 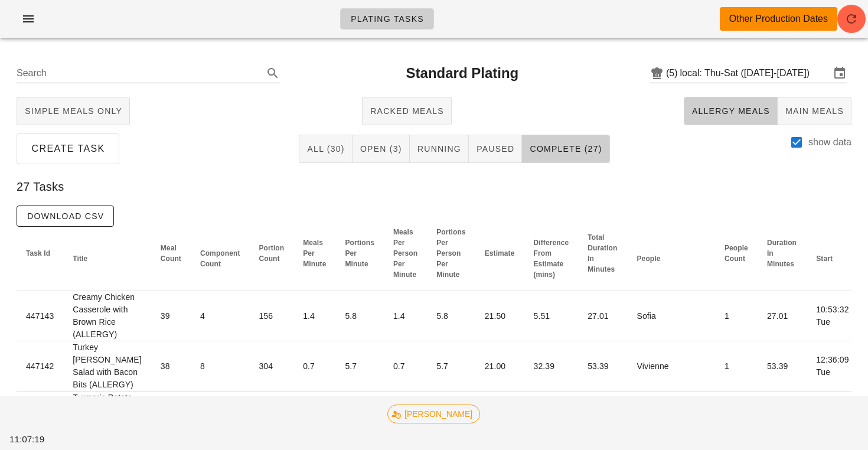 What do you see at coordinates (736, 253) in the screenshot?
I see `span: People Count` at bounding box center [736, 253].